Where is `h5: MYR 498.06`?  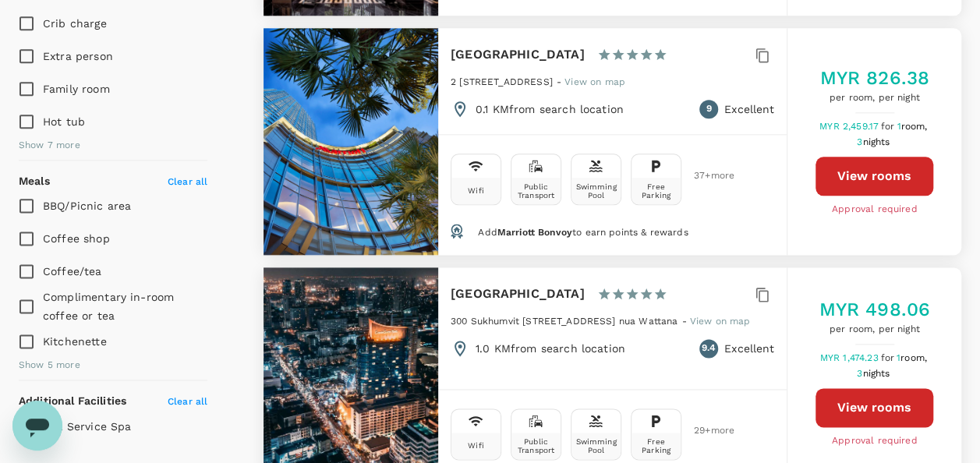
h5: MYR 498.06 is located at coordinates (874, 309).